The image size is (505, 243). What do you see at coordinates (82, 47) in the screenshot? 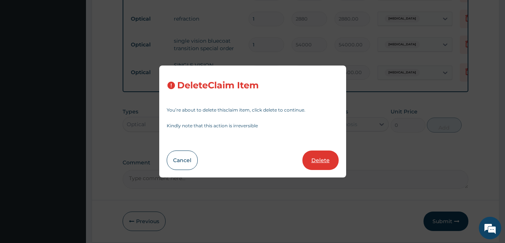
I see `div: Chat with us now` at bounding box center [82, 47].